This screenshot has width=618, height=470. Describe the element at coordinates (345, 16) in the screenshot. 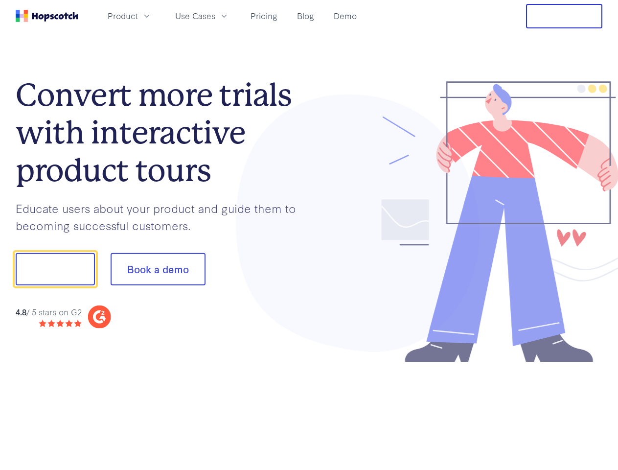

I see `a: Demo` at that location.